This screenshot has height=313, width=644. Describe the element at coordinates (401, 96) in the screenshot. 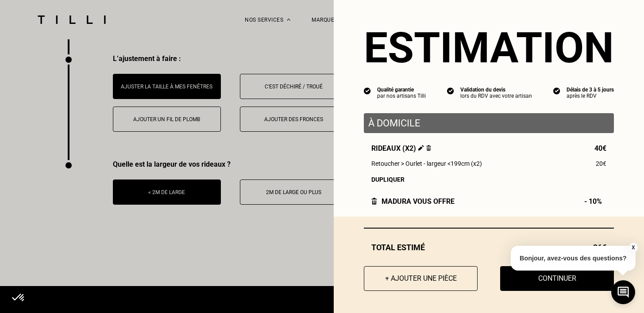

I see `div: par nos artisans Tilli` at that location.